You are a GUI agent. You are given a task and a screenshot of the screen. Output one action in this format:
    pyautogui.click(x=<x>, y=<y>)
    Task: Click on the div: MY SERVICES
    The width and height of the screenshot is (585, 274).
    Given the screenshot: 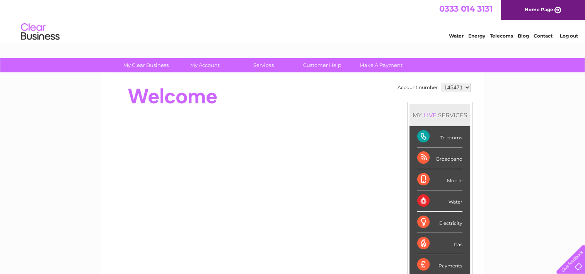 What is the action you would take?
    pyautogui.click(x=439, y=115)
    